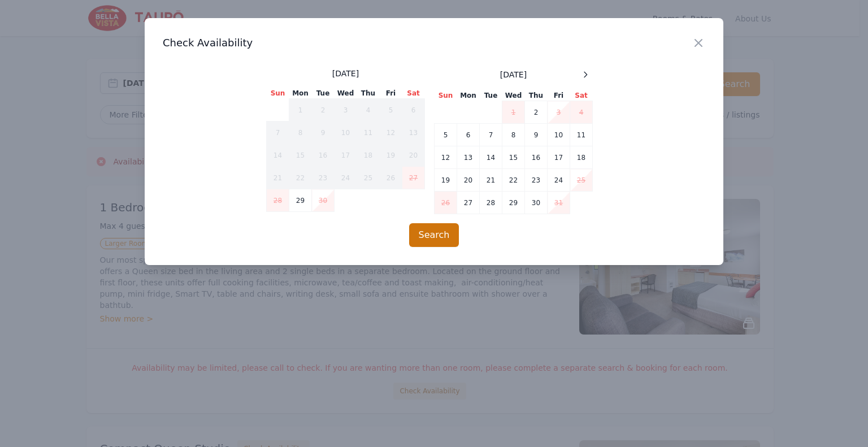 Image resolution: width=868 pixels, height=447 pixels. Describe the element at coordinates (434, 235) in the screenshot. I see `button: Search` at that location.